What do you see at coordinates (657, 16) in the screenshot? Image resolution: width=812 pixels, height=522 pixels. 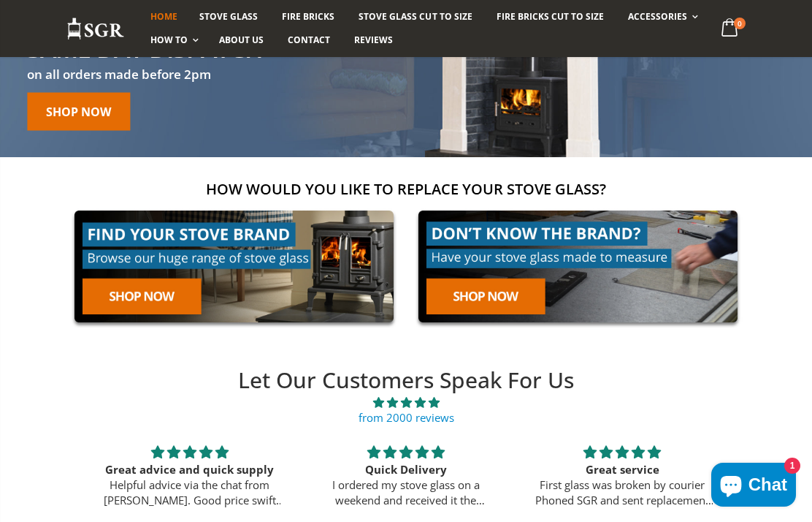 I see `span: Accessories` at bounding box center [657, 16].